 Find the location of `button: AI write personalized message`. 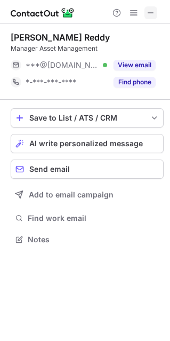

button: AI write personalized message is located at coordinates (87, 144).